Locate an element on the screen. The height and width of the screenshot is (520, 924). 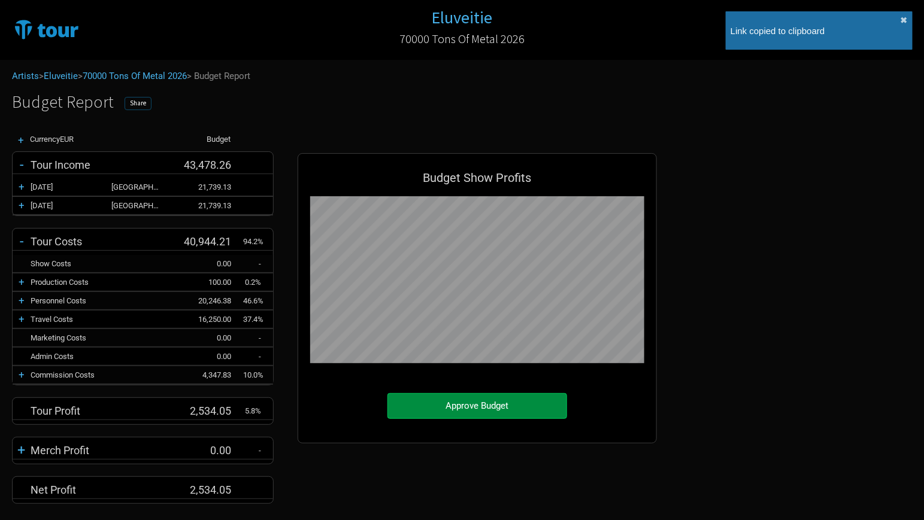
div: Show Costs is located at coordinates (101, 264).